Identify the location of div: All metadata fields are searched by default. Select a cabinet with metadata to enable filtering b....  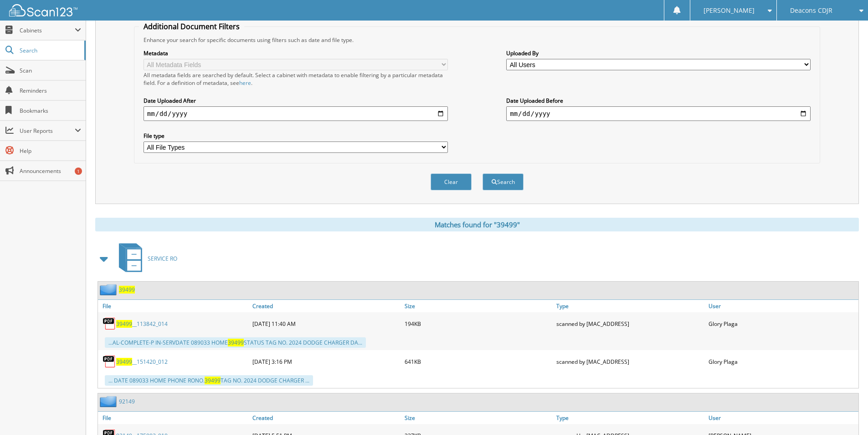
(296, 79).